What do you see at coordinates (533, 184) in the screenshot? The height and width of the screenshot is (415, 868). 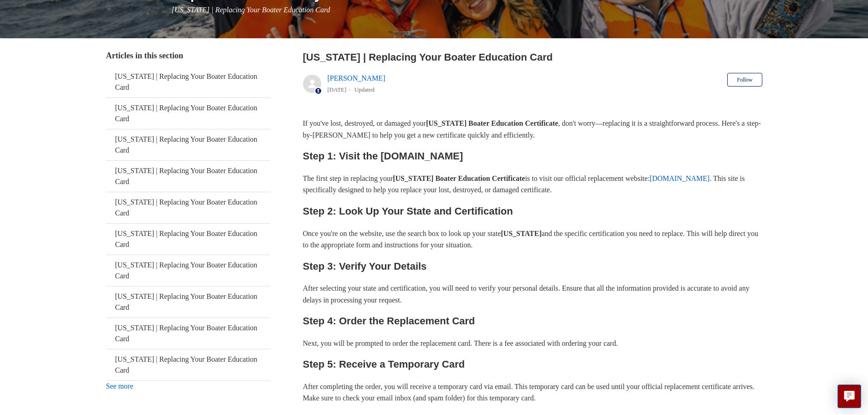 I see `p: The first step in replacing your is to visit our official replacement website: . This site is spe...` at bounding box center [533, 184].